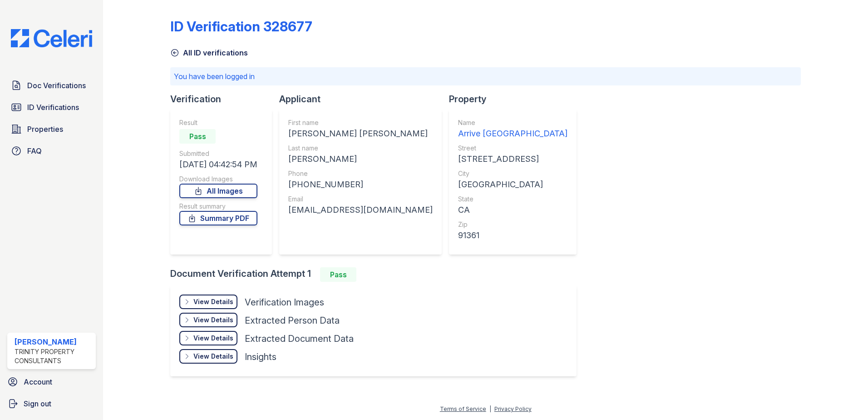 Image resolution: width=868 pixels, height=420 pixels. Describe the element at coordinates (51, 403) in the screenshot. I see `a: Sign out` at that location.